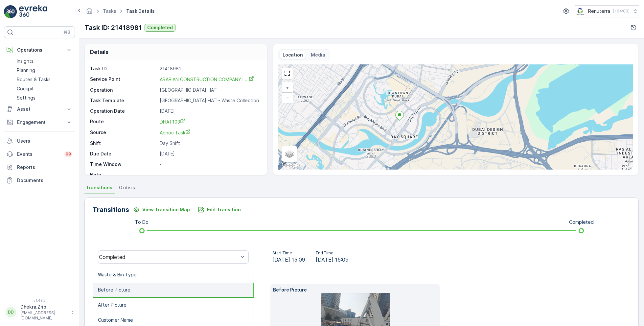 The height and width of the screenshot is (326, 644). What do you see at coordinates (287, 88) in the screenshot?
I see `a: Zoom In` at bounding box center [287, 88].